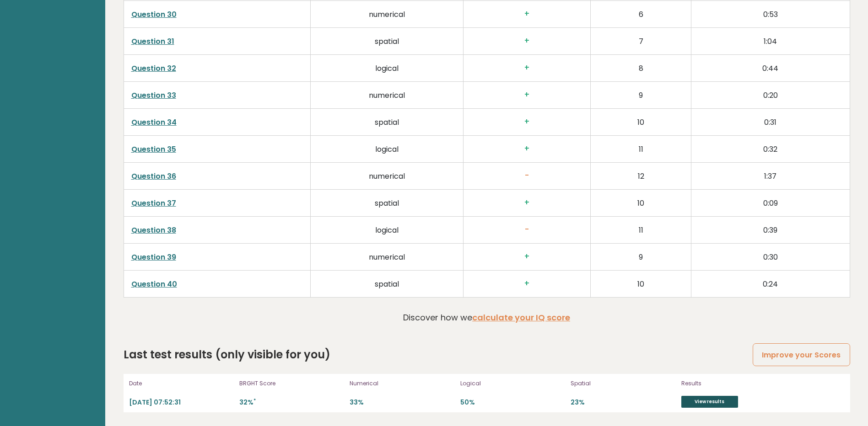 The width and height of the screenshot is (868, 426). I want to click on p: Spatial, so click(623, 384).